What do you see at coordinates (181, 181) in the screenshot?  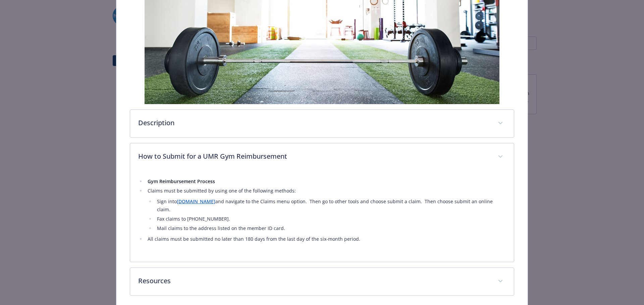 I see `strong: Gym Reimbursement Process` at bounding box center [181, 181].